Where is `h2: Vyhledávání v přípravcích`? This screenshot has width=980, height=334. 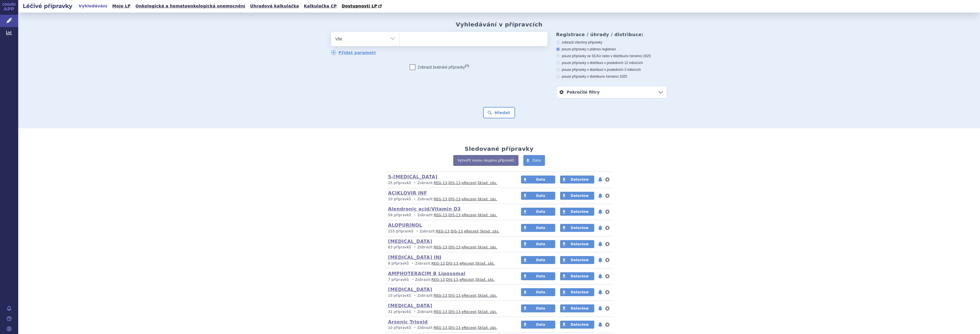 h2: Vyhledávání v přípravcích is located at coordinates (499, 24).